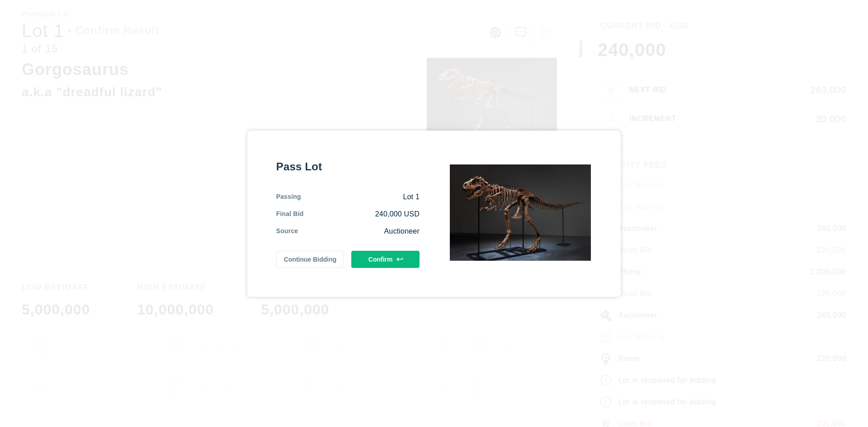 The image size is (868, 427). I want to click on div: Final Bid, so click(290, 214).